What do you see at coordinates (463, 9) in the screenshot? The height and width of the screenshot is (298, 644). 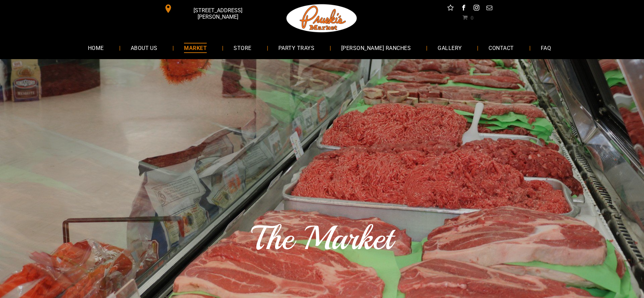 I see `a: facebook` at bounding box center [463, 9].